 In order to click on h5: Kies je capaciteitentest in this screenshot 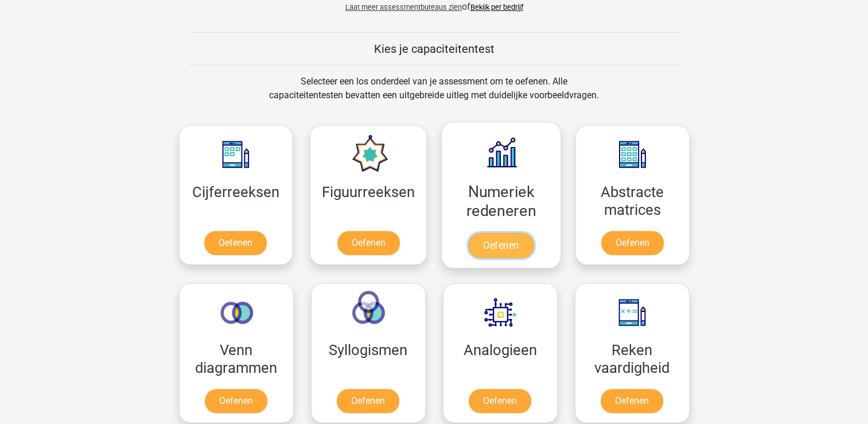, I will do `click(434, 49)`.